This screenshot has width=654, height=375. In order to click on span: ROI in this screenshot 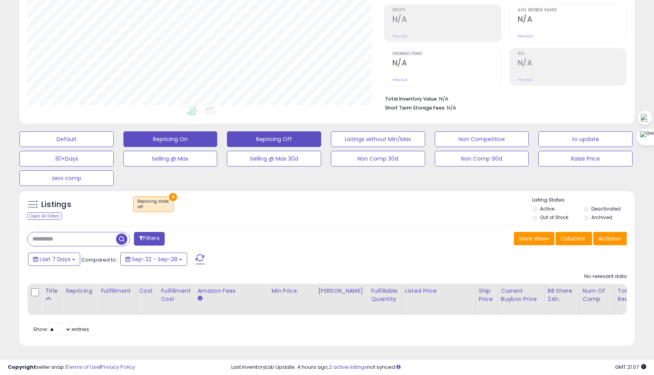, I will do `click(572, 54)`.